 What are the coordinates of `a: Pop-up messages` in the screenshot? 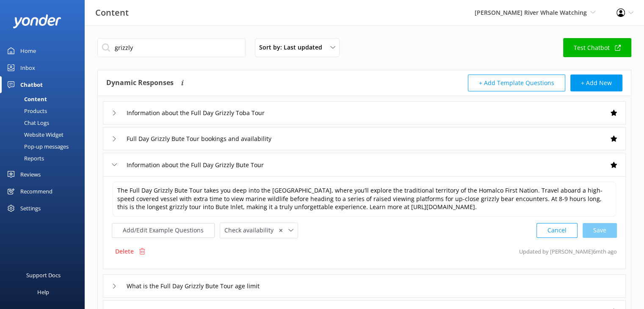 It's located at (45, 147).